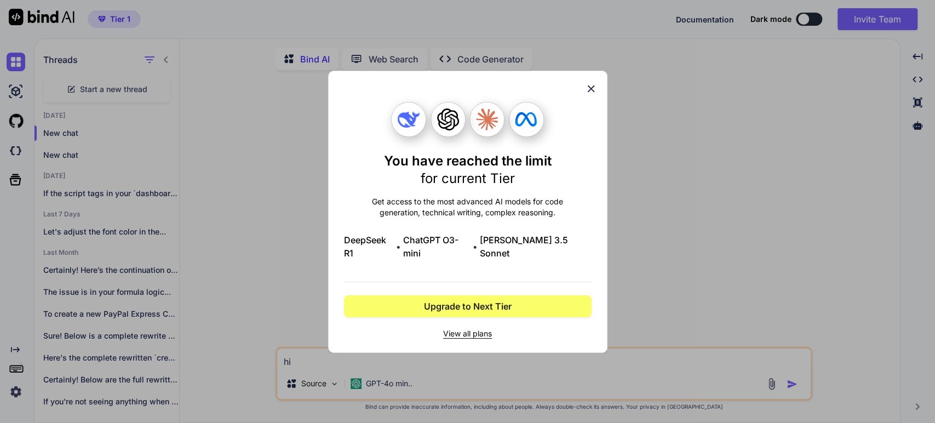 This screenshot has width=935, height=423. What do you see at coordinates (468, 207) in the screenshot?
I see `p: Get access to the most advanced AI models for code generation, technical writing, complex reasoning.` at bounding box center [468, 207].